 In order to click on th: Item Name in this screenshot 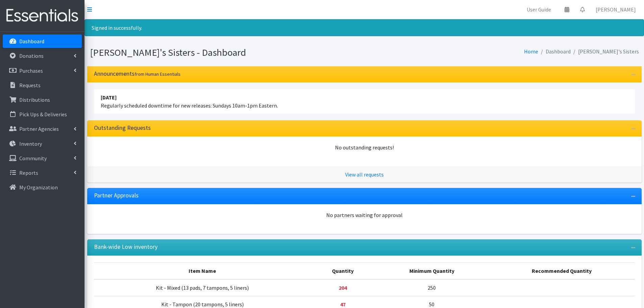, I will do `click(202, 271)`.